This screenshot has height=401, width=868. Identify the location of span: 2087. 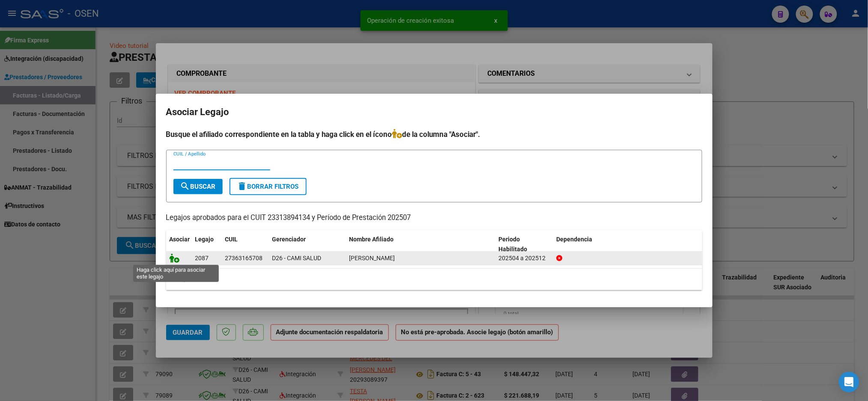
(202, 258).